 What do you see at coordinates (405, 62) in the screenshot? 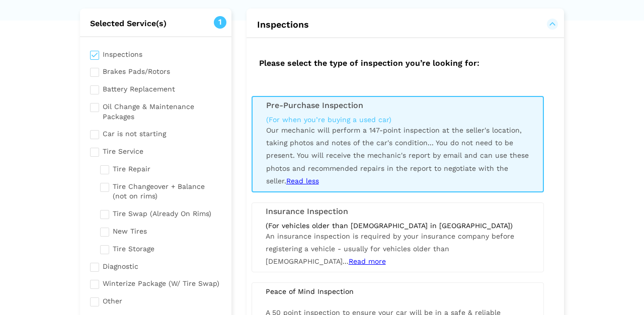
I see `h2: Please select the type of inspection you’re looking for:` at bounding box center [405, 62].